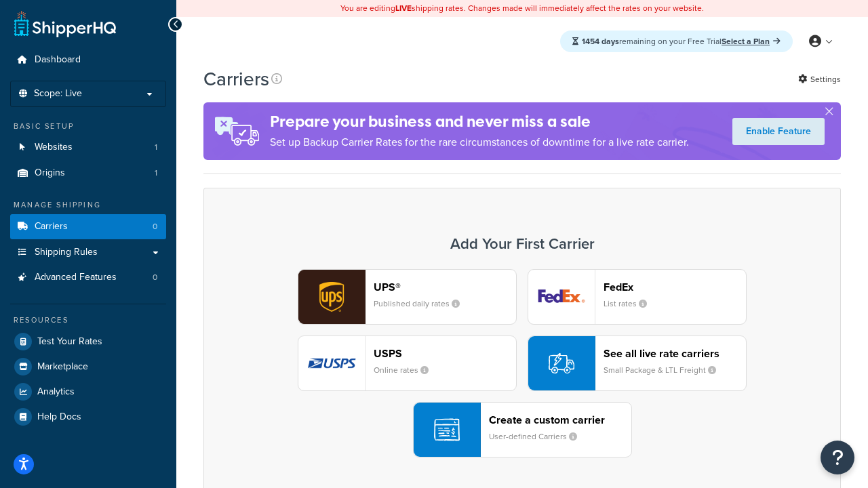  I want to click on button: ups logoUPS®Published daily rates, so click(407, 297).